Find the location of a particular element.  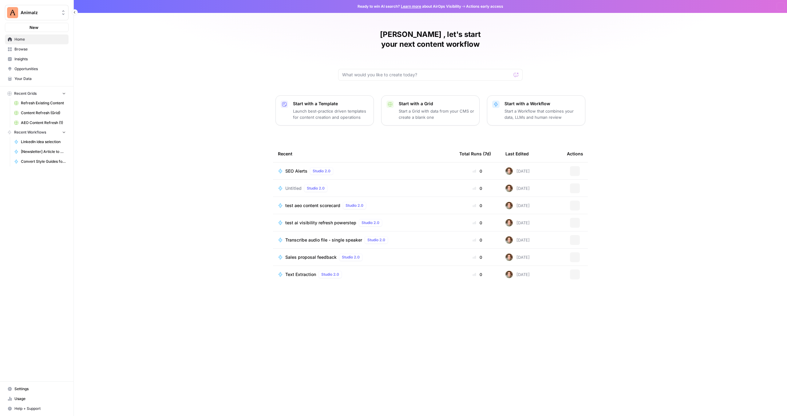

span: Recent Workflows is located at coordinates (30, 132).